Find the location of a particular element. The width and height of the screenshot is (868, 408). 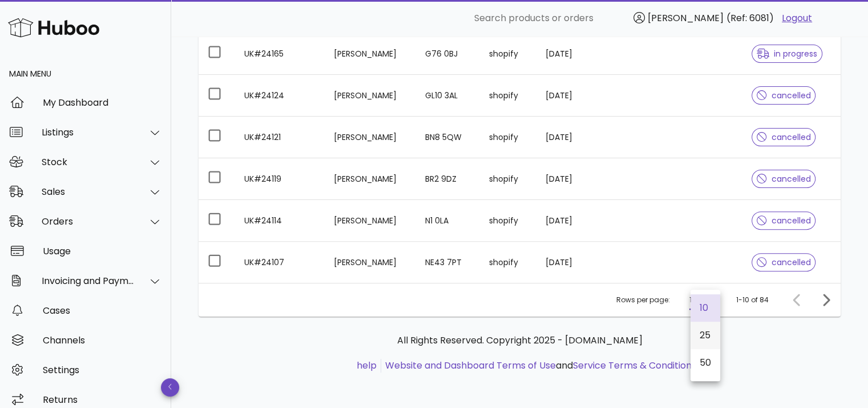

div: Rows per page: is located at coordinates (665, 300).